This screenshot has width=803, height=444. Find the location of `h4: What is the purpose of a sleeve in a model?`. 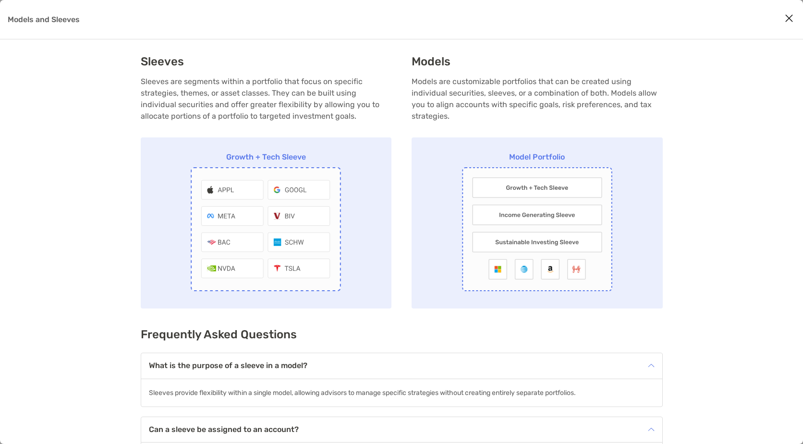

h4: What is the purpose of a sleeve in a model? is located at coordinates (228, 366).